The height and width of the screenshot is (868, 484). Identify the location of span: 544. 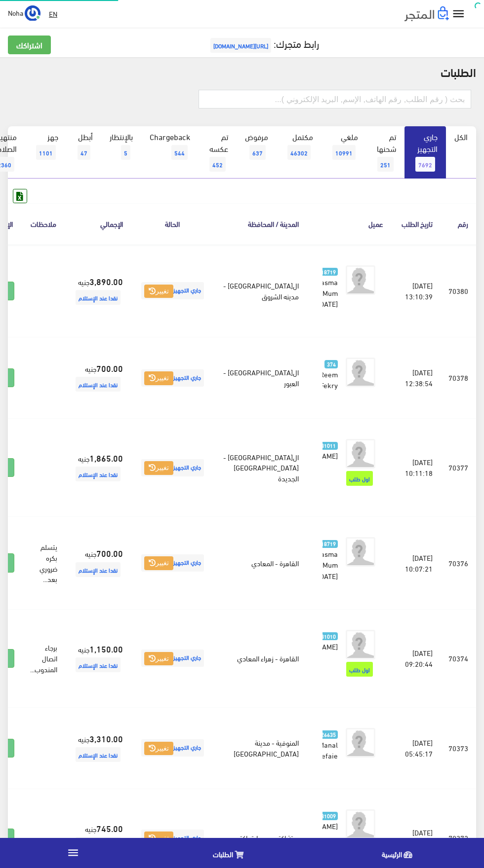
(179, 153).